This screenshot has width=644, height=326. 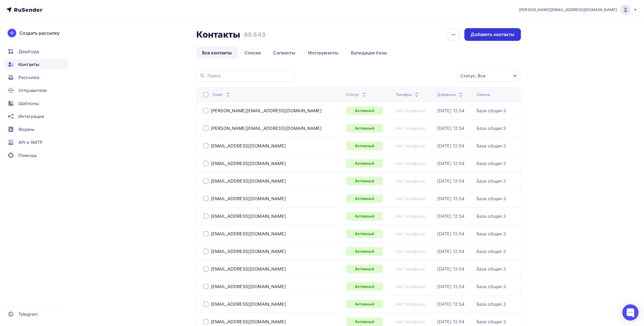 What do you see at coordinates (218, 34) in the screenshot?
I see `h2: Контакты` at bounding box center [218, 34].